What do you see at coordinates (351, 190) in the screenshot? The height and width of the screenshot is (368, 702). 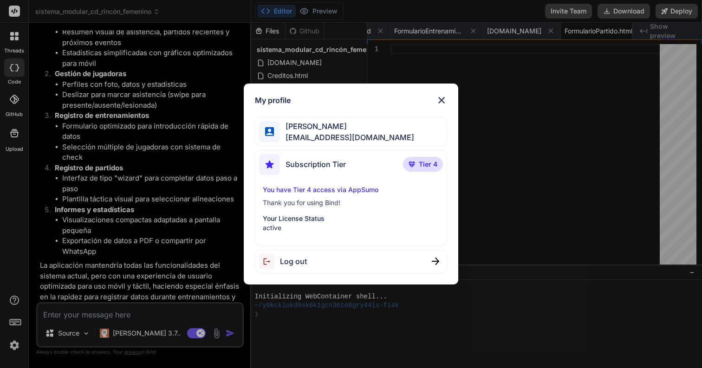 I see `p: You have Tier 4 access via AppSumo` at bounding box center [351, 190].